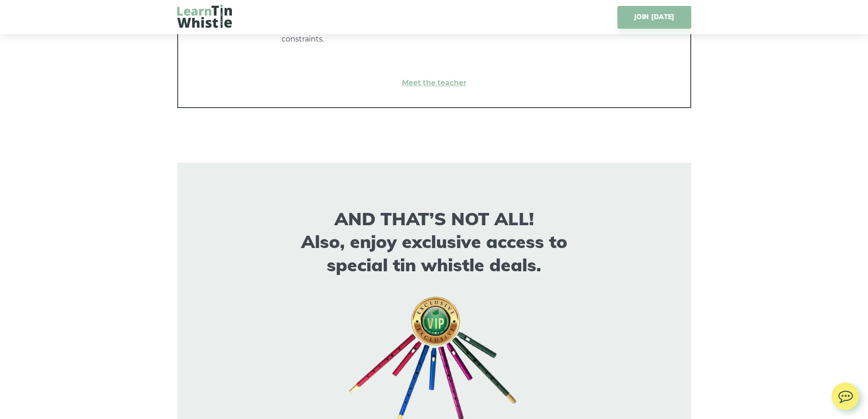 The height and width of the screenshot is (419, 868). I want to click on h3: Also, enjoy exclusive access to special tin whistle deals., so click(434, 242).